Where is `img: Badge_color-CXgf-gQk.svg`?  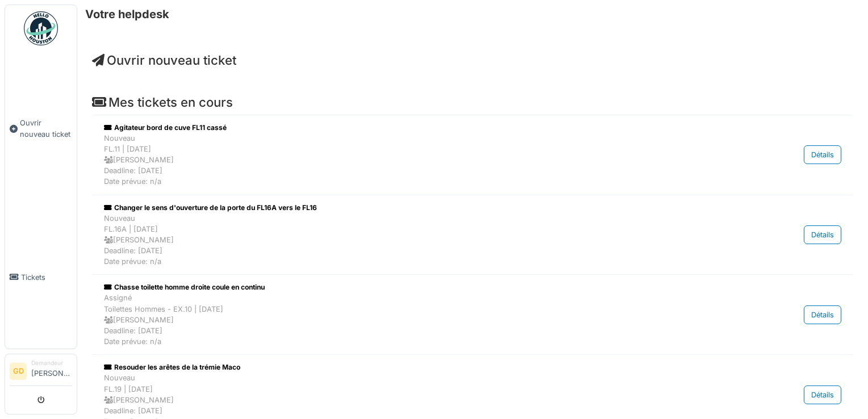
img: Badge_color-CXgf-gQk.svg is located at coordinates (40, 28).